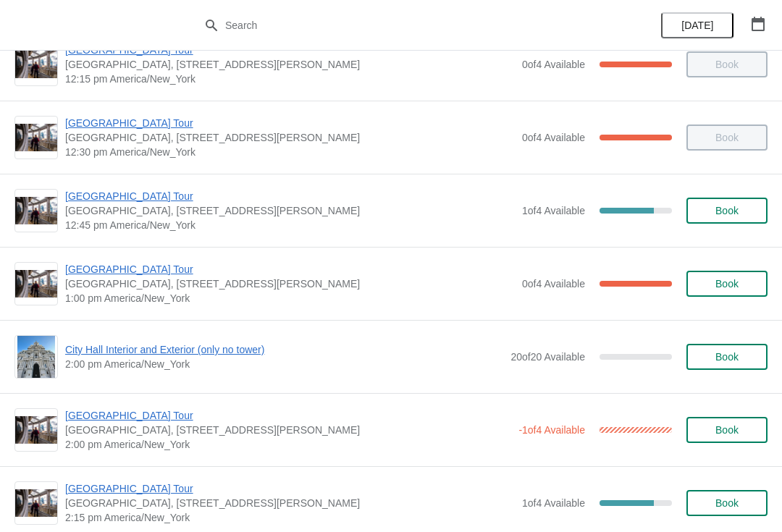 Image resolution: width=782 pixels, height=532 pixels. I want to click on span: 12:45 pm America/New_York, so click(290, 225).